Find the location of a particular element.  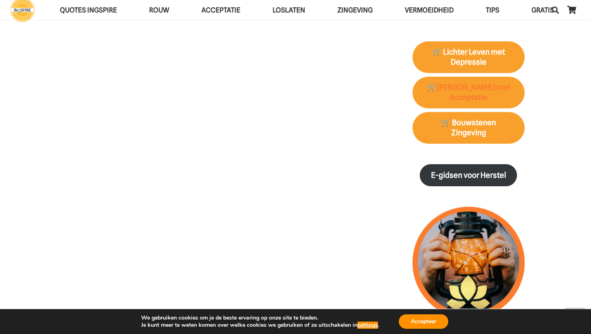

button: settings is located at coordinates (367, 326).